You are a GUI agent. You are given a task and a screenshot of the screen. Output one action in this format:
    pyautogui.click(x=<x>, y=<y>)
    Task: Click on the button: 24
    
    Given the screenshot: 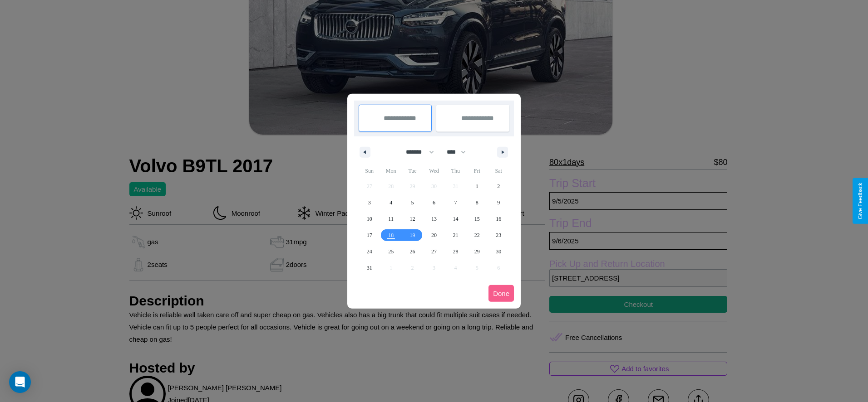 What is the action you would take?
    pyautogui.click(x=369, y=252)
    